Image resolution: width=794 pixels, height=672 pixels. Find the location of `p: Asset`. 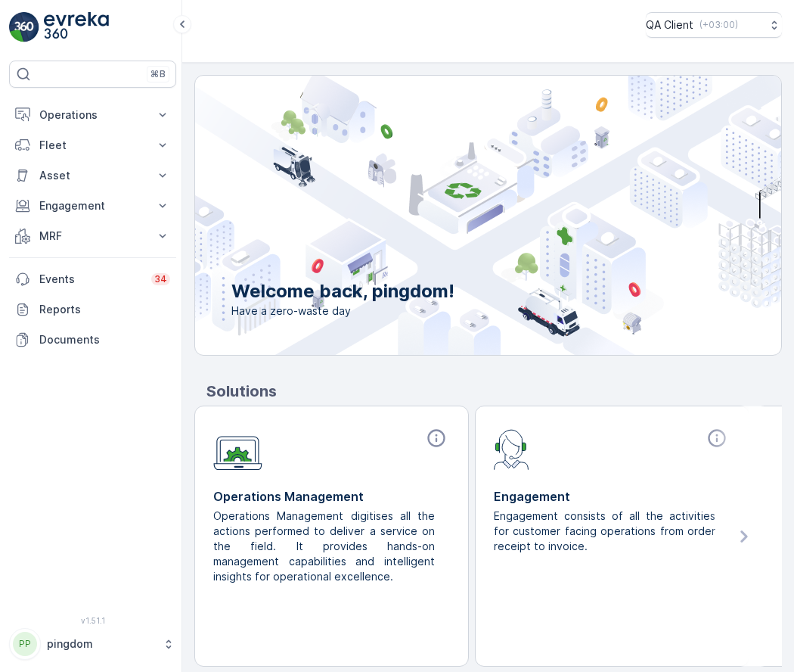

p: Asset is located at coordinates (93, 176).